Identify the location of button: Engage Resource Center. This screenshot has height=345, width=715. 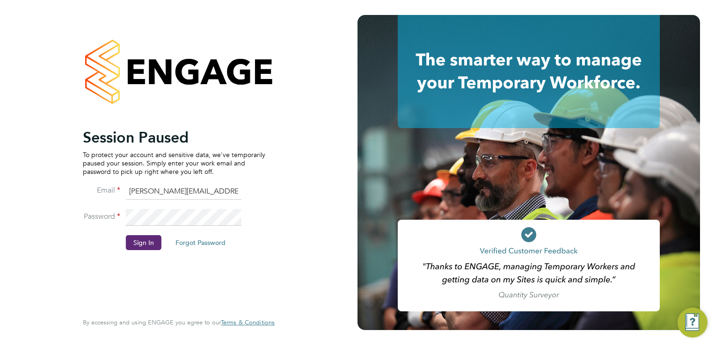
(692, 323).